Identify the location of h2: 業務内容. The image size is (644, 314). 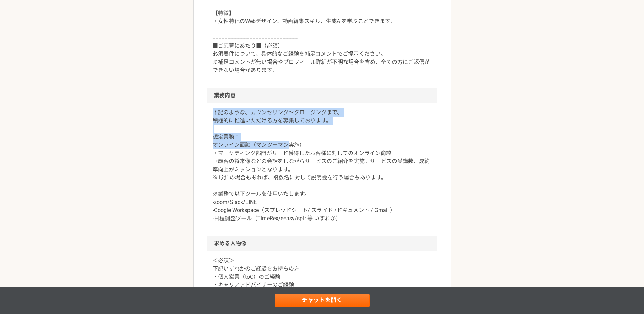
(322, 96).